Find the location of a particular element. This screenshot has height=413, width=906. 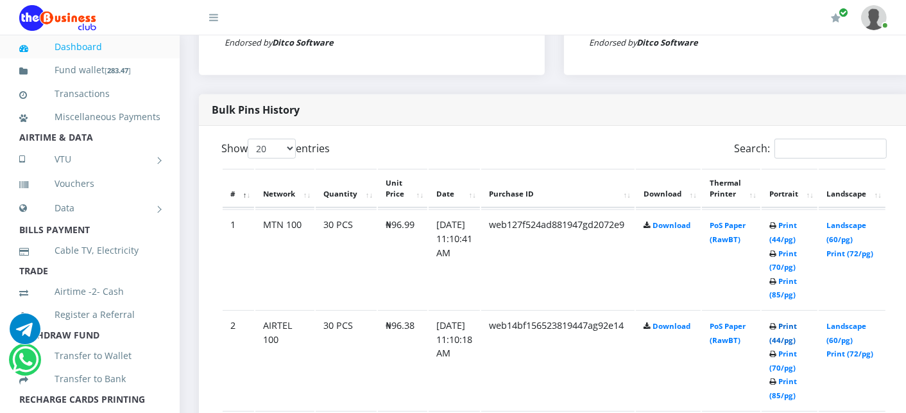

a: Register a Referral is located at coordinates (90, 315).